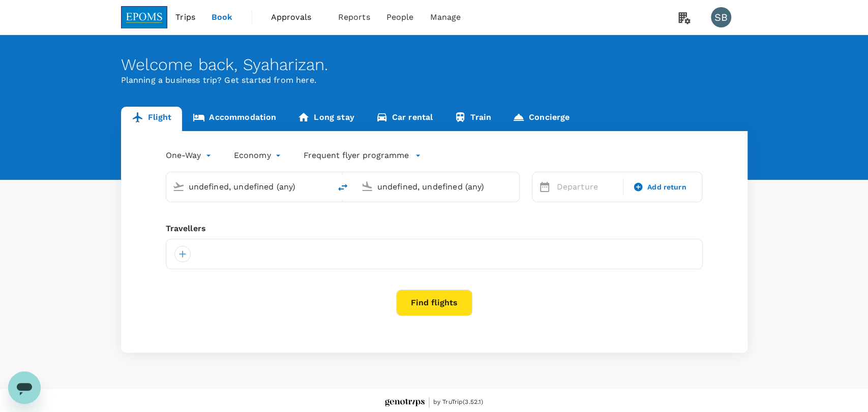 Image resolution: width=868 pixels, height=412 pixels. I want to click on img: EPOMS SDN BHD, so click(144, 18).